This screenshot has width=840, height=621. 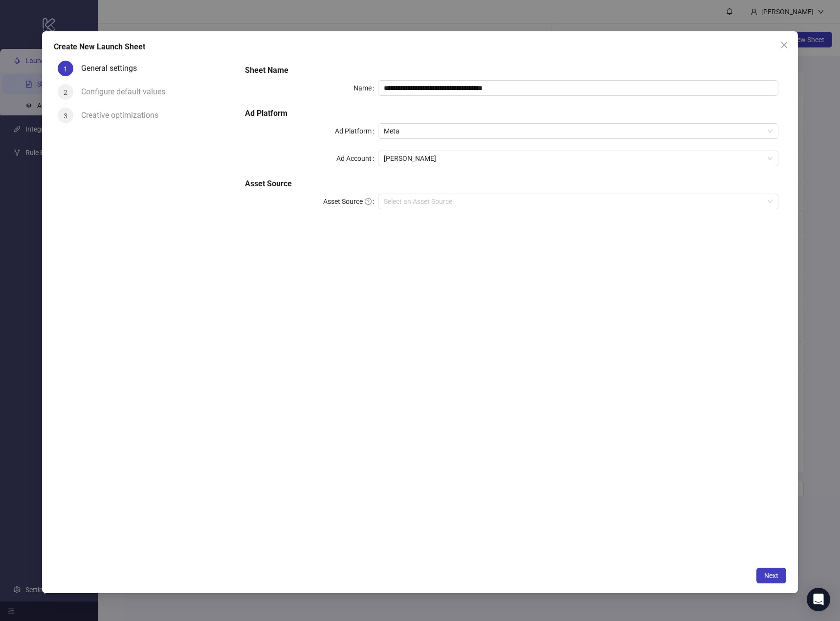 What do you see at coordinates (784, 45) in the screenshot?
I see `span: close` at bounding box center [784, 45].